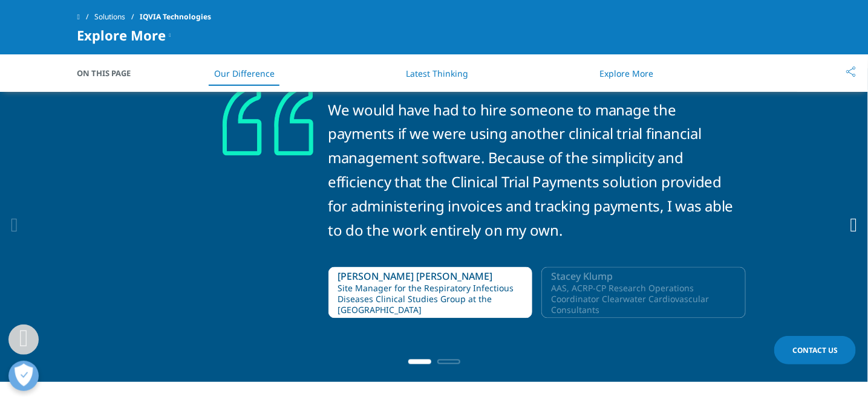 The width and height of the screenshot is (868, 397). Describe the element at coordinates (244, 73) in the screenshot. I see `a: Our Difference` at that location.